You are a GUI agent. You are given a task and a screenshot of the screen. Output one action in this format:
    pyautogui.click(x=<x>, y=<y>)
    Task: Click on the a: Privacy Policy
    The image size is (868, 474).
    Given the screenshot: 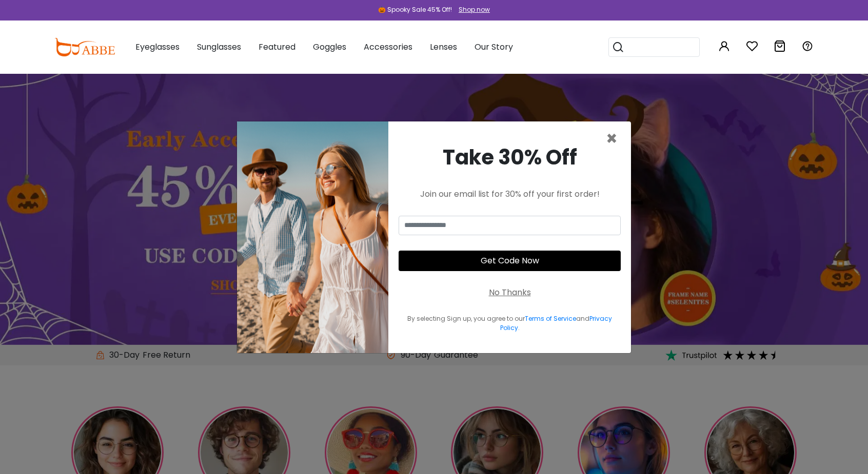 What is the action you would take?
    pyautogui.click(x=556, y=323)
    